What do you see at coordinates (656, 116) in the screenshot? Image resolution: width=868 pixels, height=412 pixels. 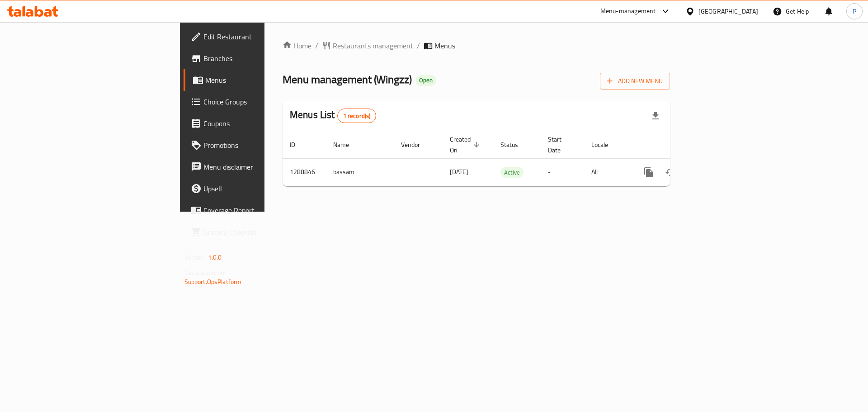 I see `div: Export file` at bounding box center [656, 116].